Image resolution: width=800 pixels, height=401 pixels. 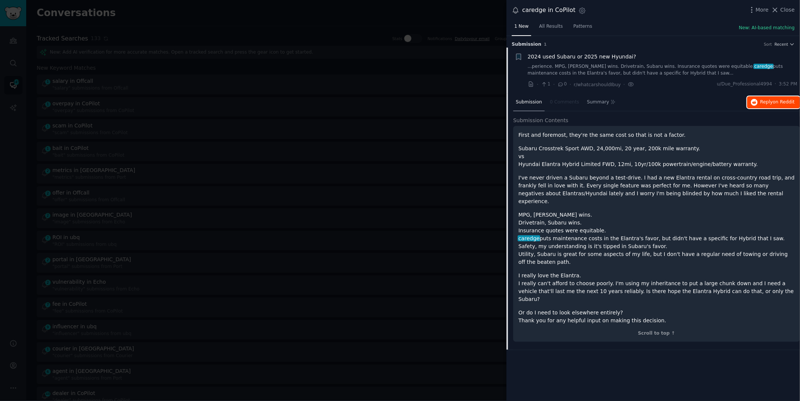 What do you see at coordinates (784, 102) in the screenshot?
I see `span: on Reddit` at bounding box center [784, 102].